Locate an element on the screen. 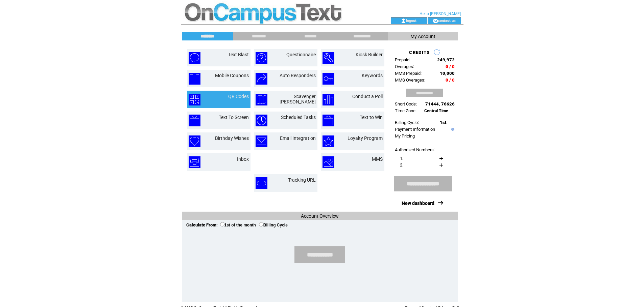  a: Text Blast is located at coordinates (238, 55).